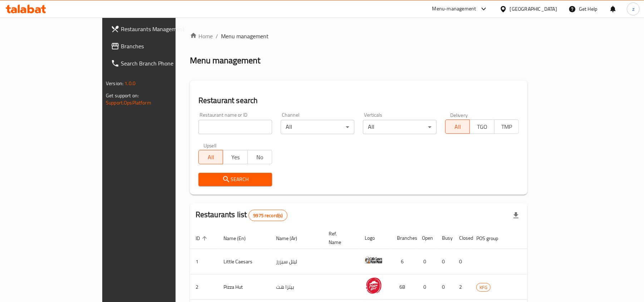 This screenshot has width=644, height=302. I want to click on nav: breadcrumb, so click(359, 36).